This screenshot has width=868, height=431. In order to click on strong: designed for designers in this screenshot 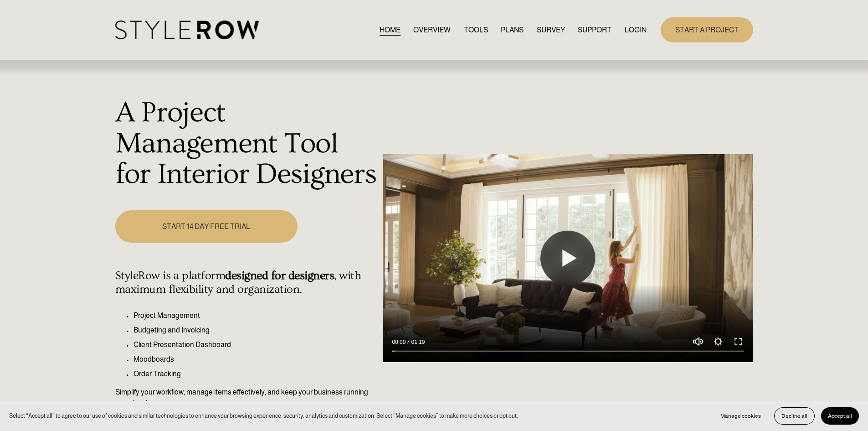, I will do `click(279, 276)`.